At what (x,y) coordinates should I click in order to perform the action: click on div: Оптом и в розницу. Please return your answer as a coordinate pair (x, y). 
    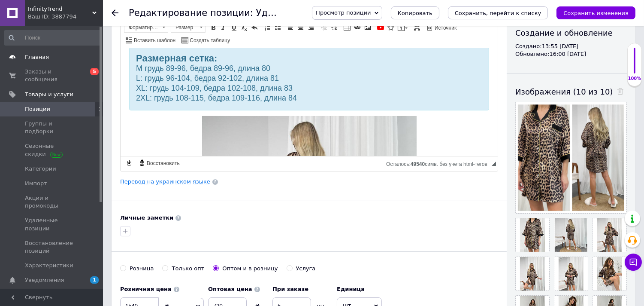
    Looking at the image, I should click on (250, 269).